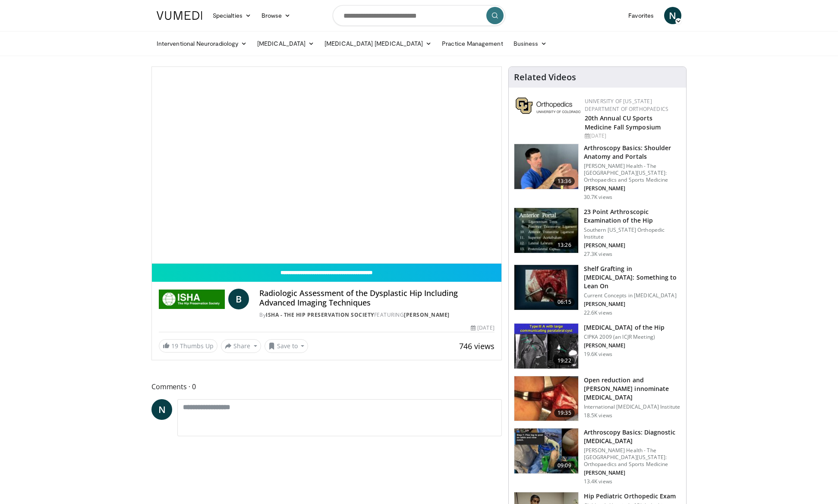  I want to click on p: 30.7K views, so click(598, 197).